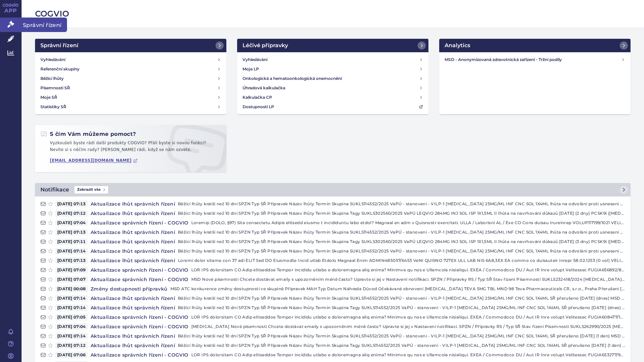 The width and height of the screenshot is (644, 362). Describe the element at coordinates (60, 45) in the screenshot. I see `h2: Správní řízení` at that location.